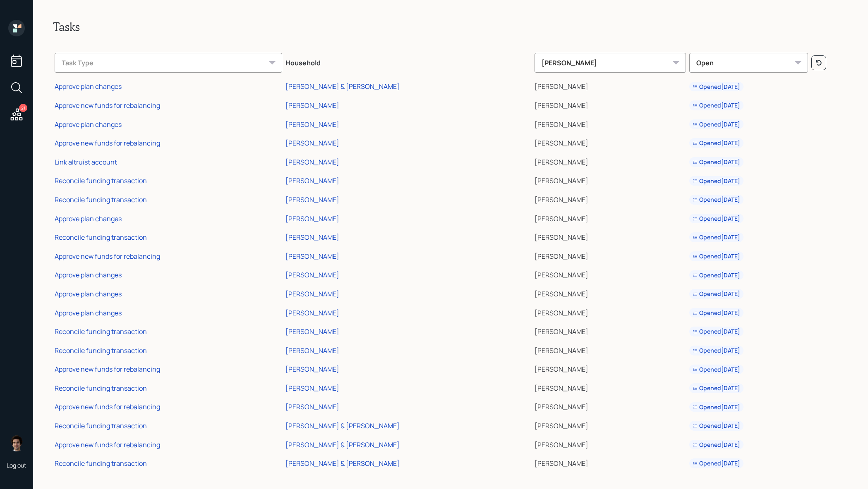 The width and height of the screenshot is (868, 489). I want to click on div: 21, so click(23, 108).